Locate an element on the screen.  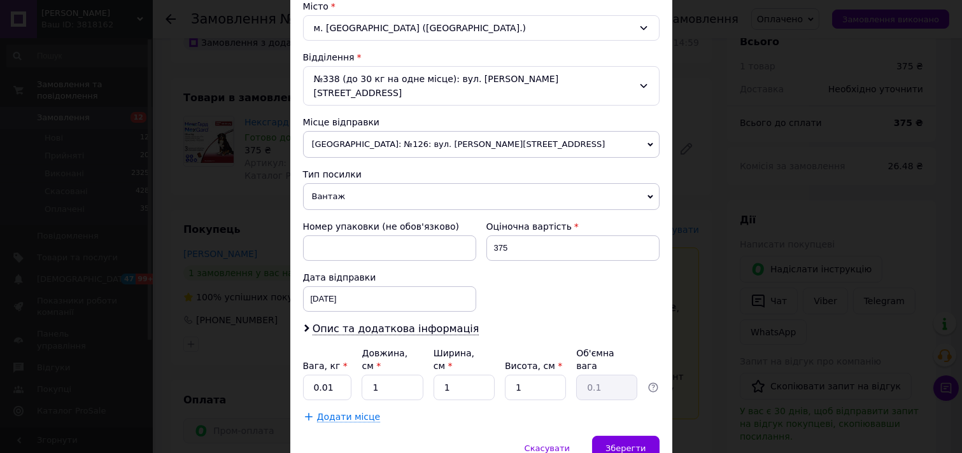
span: Тип посилки is located at coordinates (332, 175).